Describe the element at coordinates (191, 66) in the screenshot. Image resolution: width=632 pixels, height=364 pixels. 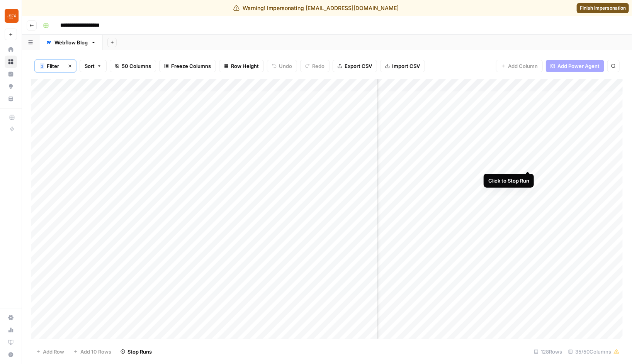
I see `span: Freeze Columns` at that location.